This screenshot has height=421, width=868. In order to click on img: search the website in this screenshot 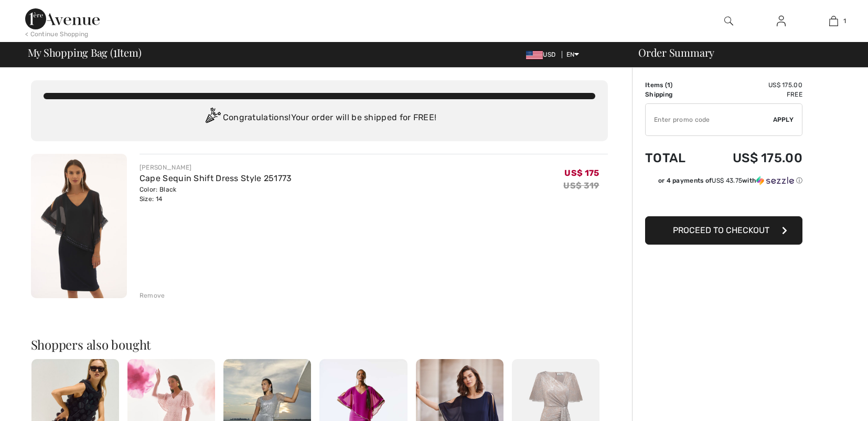, I will do `click(729, 21)`.